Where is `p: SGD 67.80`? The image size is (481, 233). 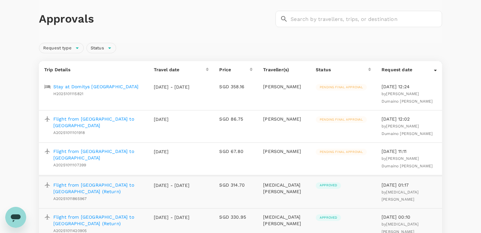 p: SGD 67.80 is located at coordinates (236, 152).